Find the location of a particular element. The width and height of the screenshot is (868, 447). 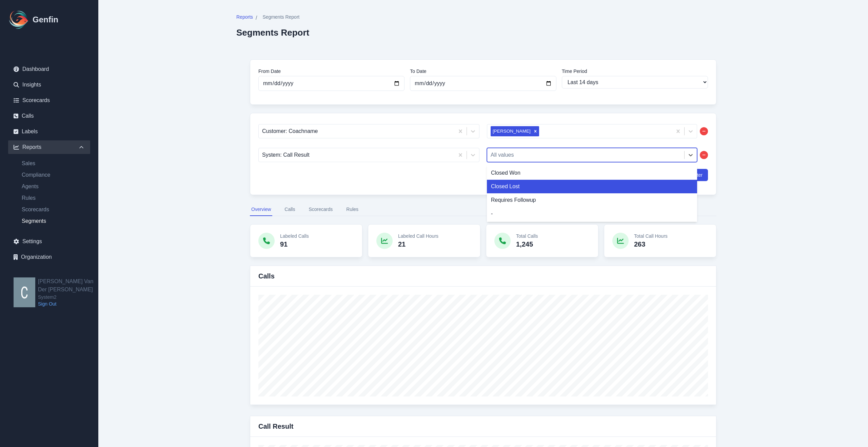

p: 1,245 is located at coordinates (527, 244).